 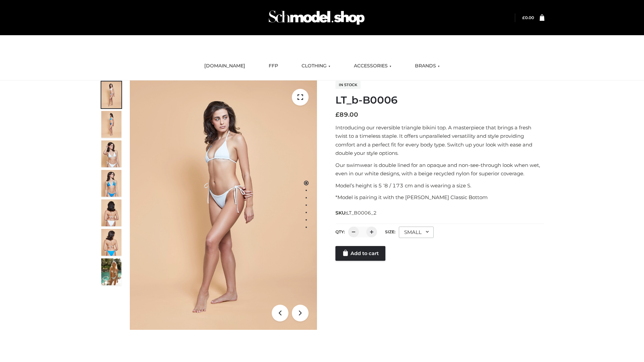 I want to click on a: BRANDS, so click(x=427, y=66).